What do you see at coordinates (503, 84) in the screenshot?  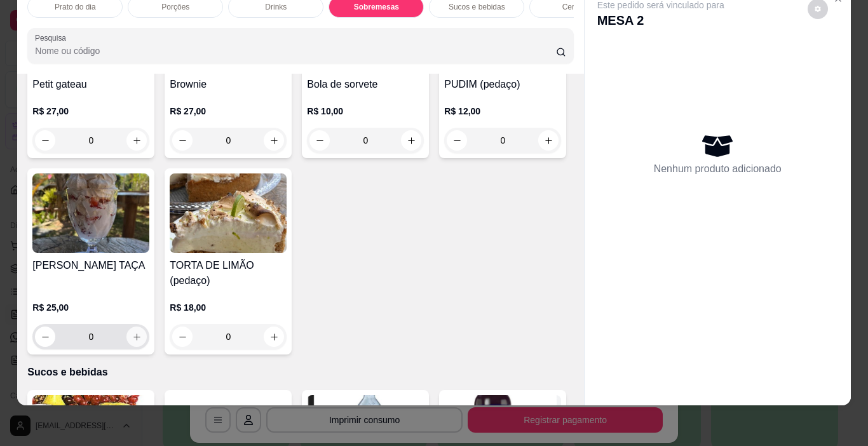 I see `h4: PUDIM (pedaço)` at bounding box center [503, 84].